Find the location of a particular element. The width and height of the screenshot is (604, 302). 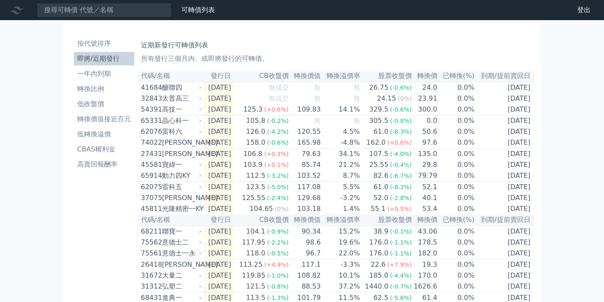

td: -3.3% is located at coordinates (340, 265).